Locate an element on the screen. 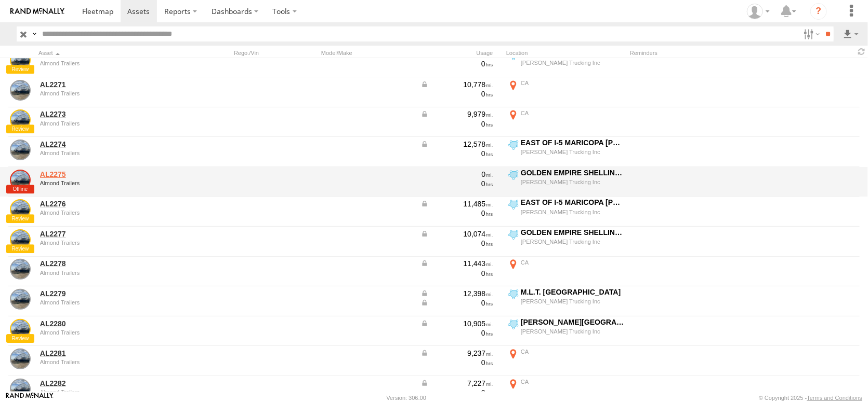 Image resolution: width=868 pixels, height=403 pixels. a: AL2273 is located at coordinates (111, 114).